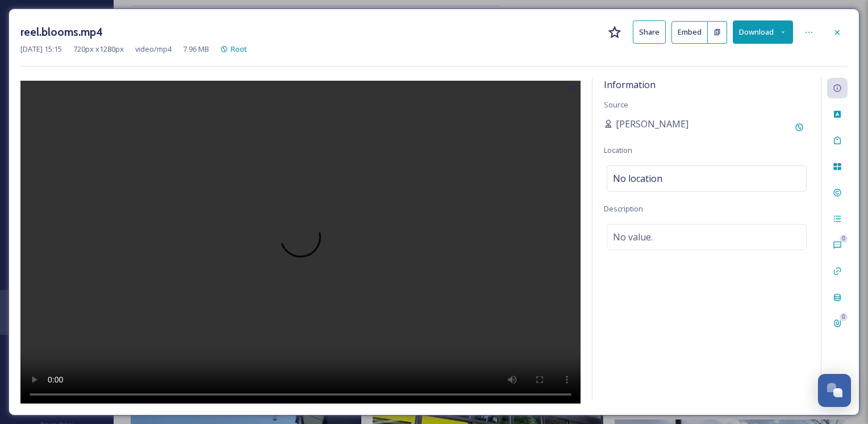  Describe the element at coordinates (616, 104) in the screenshot. I see `span: Source` at that location.